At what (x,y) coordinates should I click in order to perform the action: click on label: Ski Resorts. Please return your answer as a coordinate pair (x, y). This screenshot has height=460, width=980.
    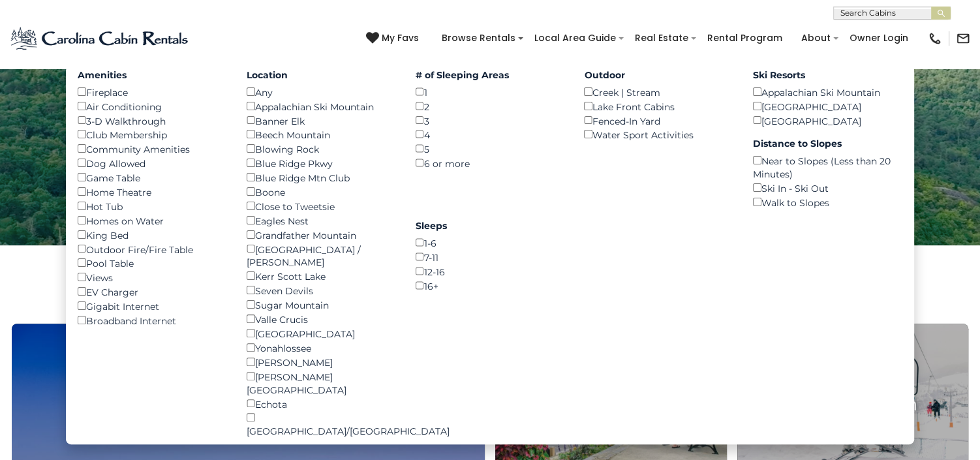
    Looking at the image, I should click on (827, 75).